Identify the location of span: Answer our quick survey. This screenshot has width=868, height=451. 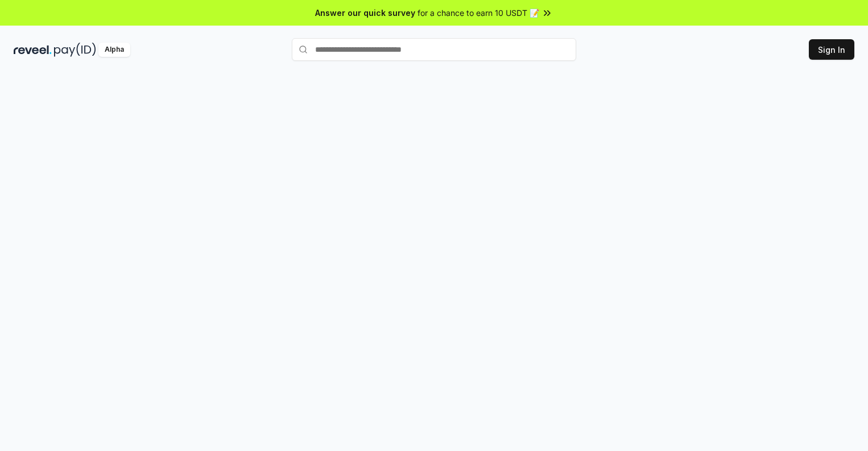
(365, 12).